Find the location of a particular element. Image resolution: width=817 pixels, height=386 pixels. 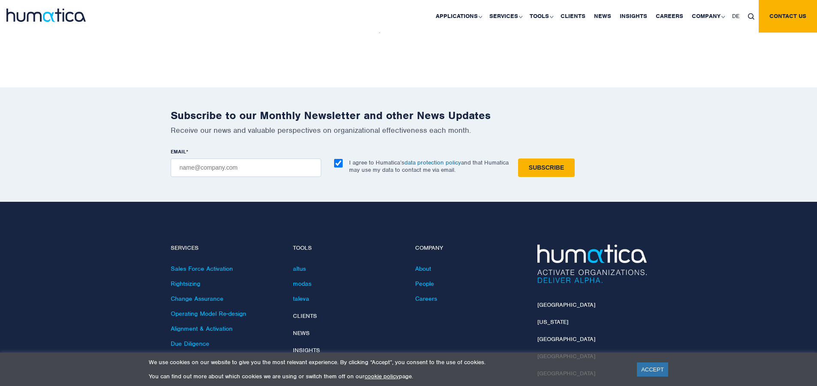

p: I agree to Humatica’s and that Humatica may use my data to contact me via email. is located at coordinates (429, 166).